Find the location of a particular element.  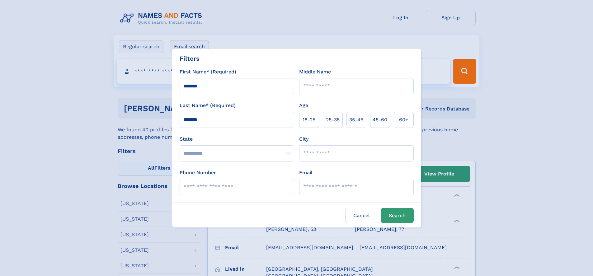

label: First Name* (Required) is located at coordinates (208, 72).